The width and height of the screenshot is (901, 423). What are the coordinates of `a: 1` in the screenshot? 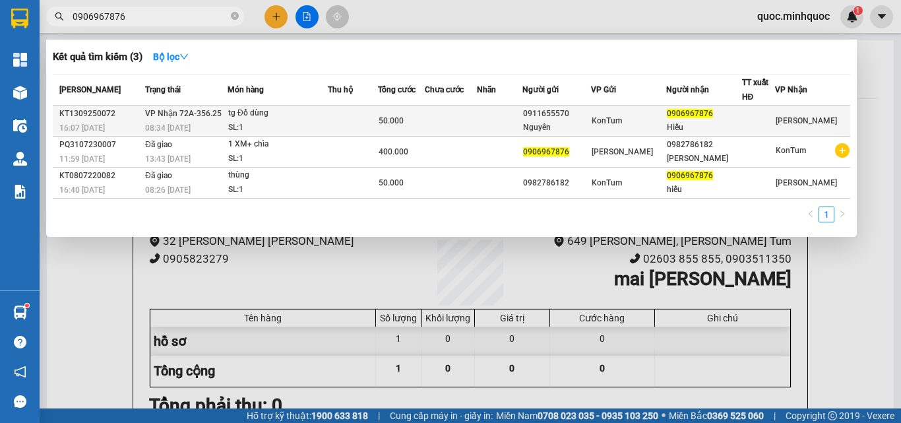 It's located at (827, 214).